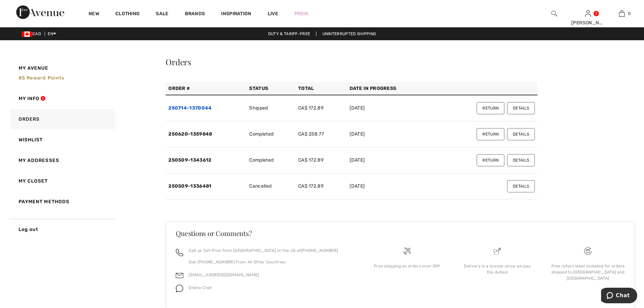 The height and width of the screenshot is (308, 644). I want to click on div: Delivery is a breeze since we pay the duties!, so click(498, 269).